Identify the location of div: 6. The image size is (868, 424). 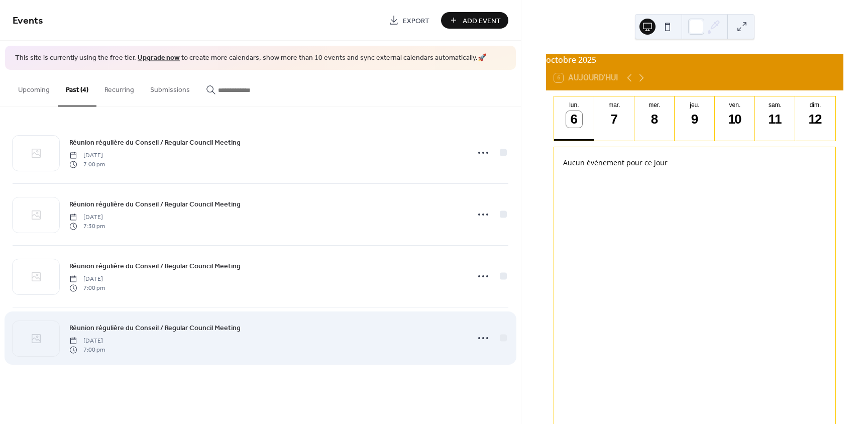
(574, 119).